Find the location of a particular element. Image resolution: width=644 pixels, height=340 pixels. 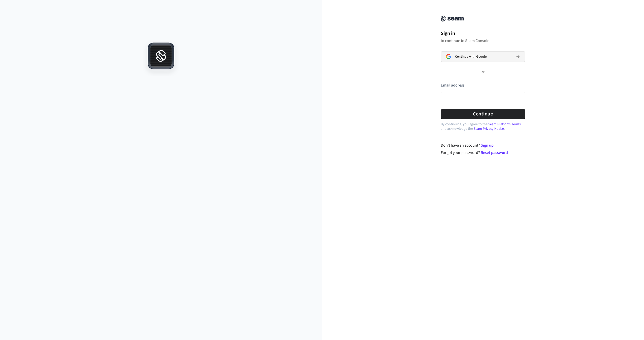

p: By continuing, you agree to the and acknowledge the . is located at coordinates (483, 126).